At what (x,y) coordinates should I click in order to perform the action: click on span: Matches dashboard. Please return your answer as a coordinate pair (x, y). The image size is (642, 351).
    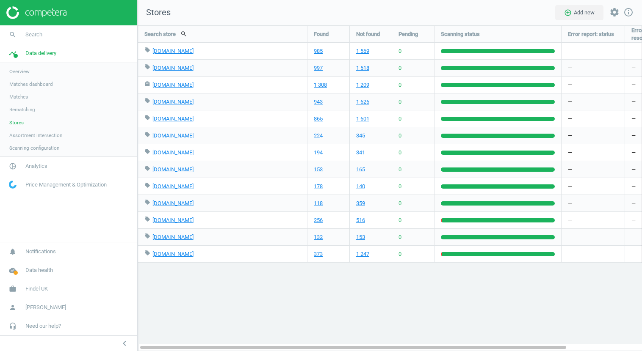
    Looking at the image, I should click on (31, 84).